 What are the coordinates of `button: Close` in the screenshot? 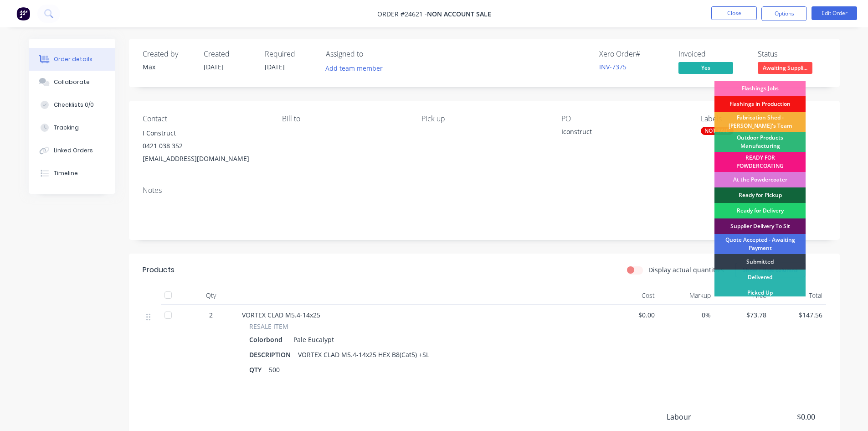 It's located at (734, 13).